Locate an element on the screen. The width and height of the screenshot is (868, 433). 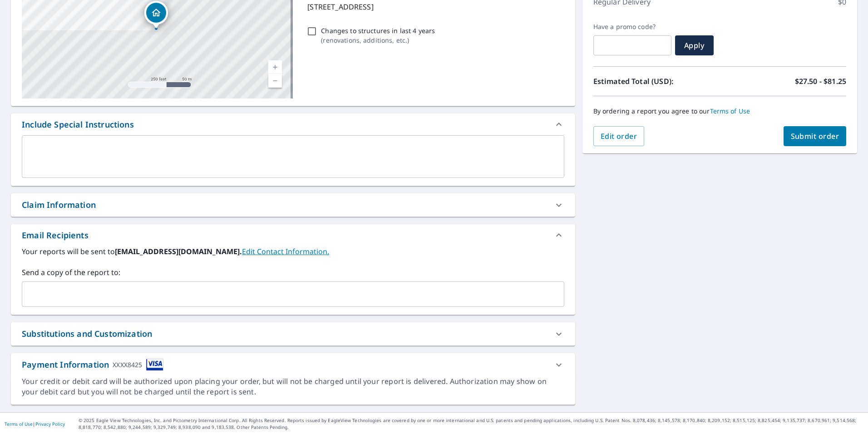
button: Apply is located at coordinates (694, 45).